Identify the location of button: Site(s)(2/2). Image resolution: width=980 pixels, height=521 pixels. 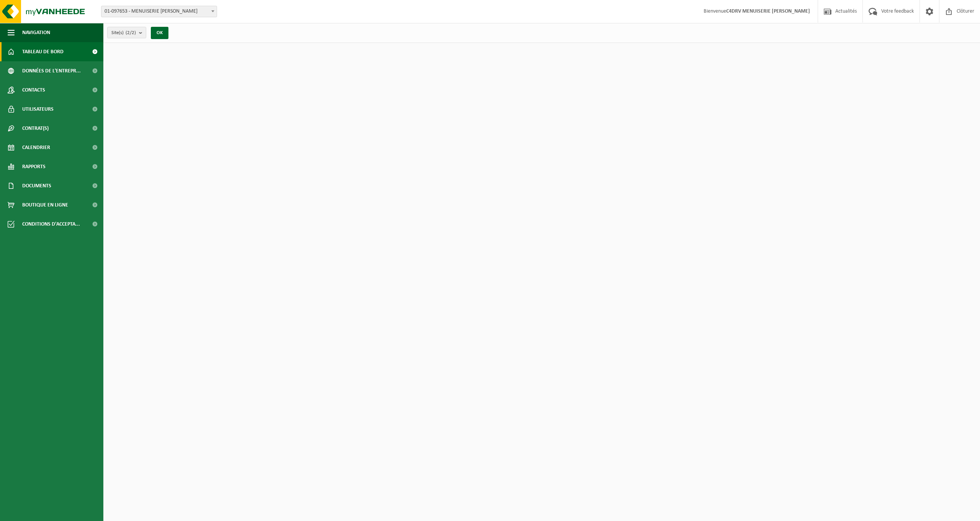
(126, 33).